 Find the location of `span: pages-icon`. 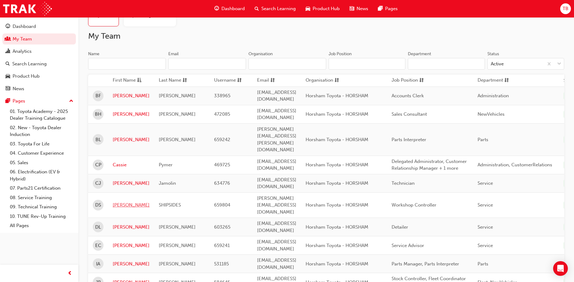

span: pages-icon is located at coordinates (380, 9).